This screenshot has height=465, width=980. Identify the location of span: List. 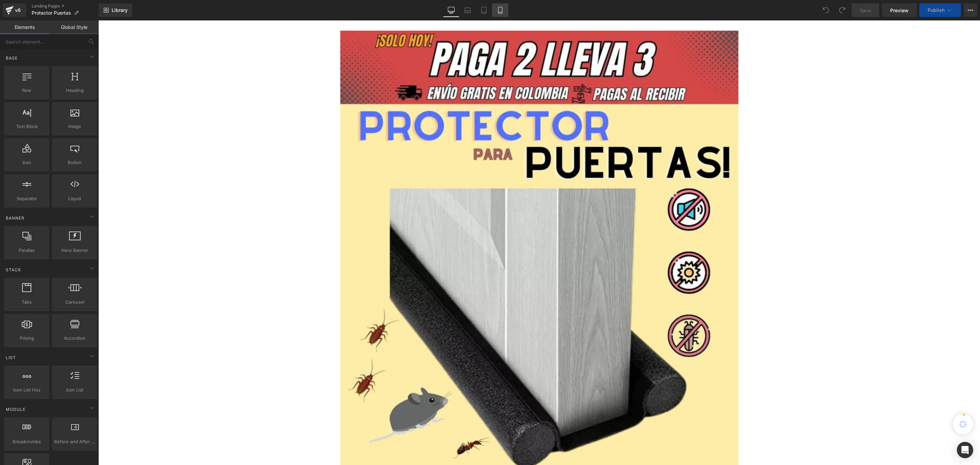
(11, 358).